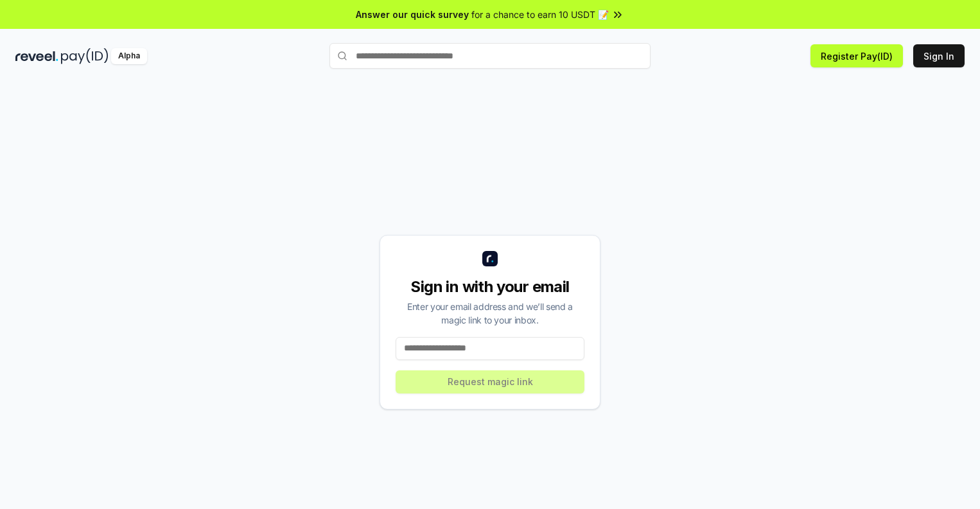  Describe the element at coordinates (490, 313) in the screenshot. I see `div: Enter your email address and we’ll send a magic link to your inbox.` at that location.